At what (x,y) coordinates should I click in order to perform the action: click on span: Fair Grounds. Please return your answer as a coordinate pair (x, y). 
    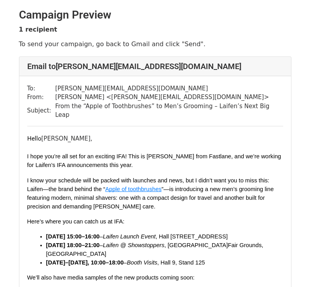
    Looking at the image, I should click on (245, 245).